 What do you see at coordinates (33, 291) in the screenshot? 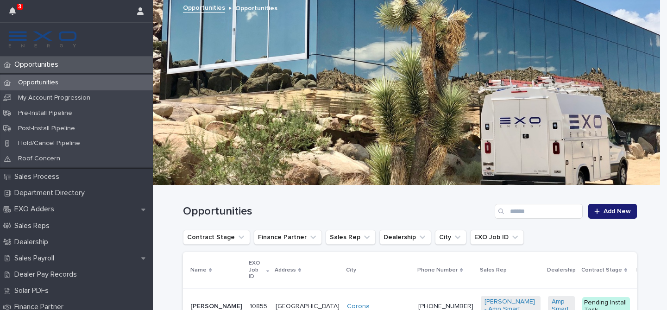
I see `p: Solar PDFs` at bounding box center [33, 291].